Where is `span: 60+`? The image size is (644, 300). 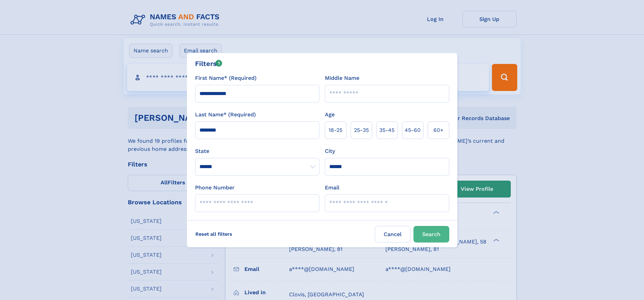
span: 60+ is located at coordinates (439, 130).